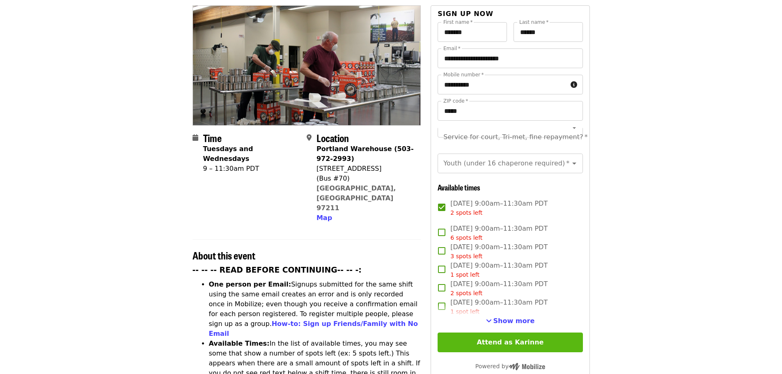 The image size is (782, 374). Describe the element at coordinates (533, 22) in the screenshot. I see `label: Last name` at that location.